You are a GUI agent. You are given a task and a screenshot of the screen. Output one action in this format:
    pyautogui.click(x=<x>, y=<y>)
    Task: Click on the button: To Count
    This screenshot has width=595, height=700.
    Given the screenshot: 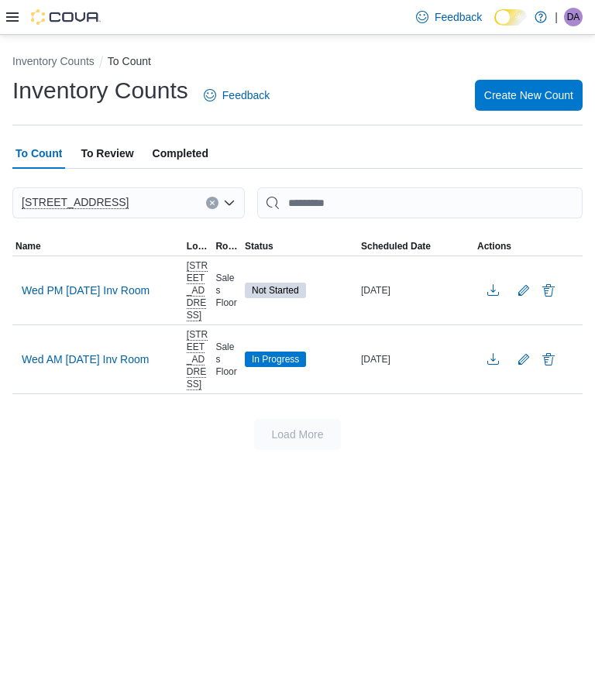 What is the action you would take?
    pyautogui.click(x=130, y=61)
    